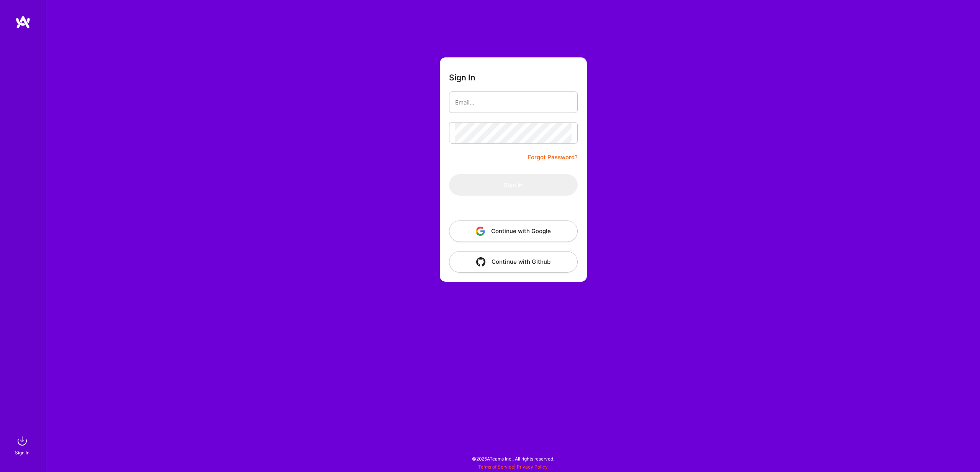  Describe the element at coordinates (22, 441) in the screenshot. I see `img: sign in` at that location.